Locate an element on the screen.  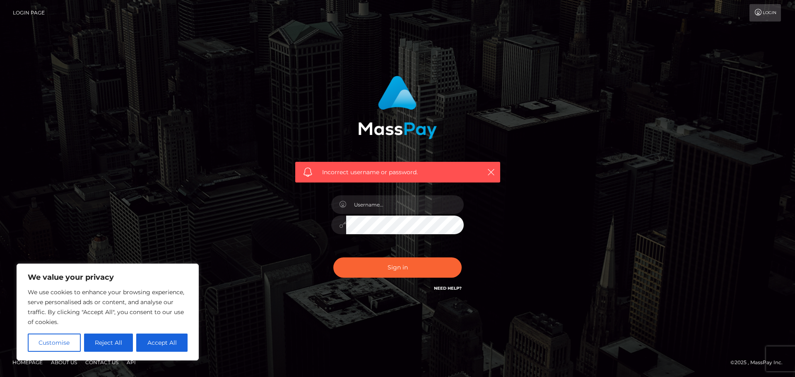
a: Homepage is located at coordinates (27, 362).